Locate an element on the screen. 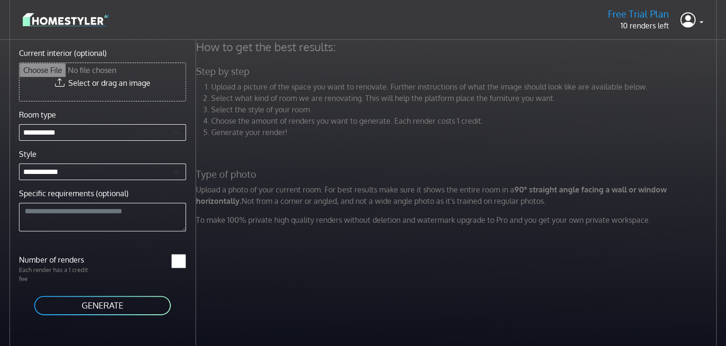  label: Current interior (optional) is located at coordinates (63, 53).